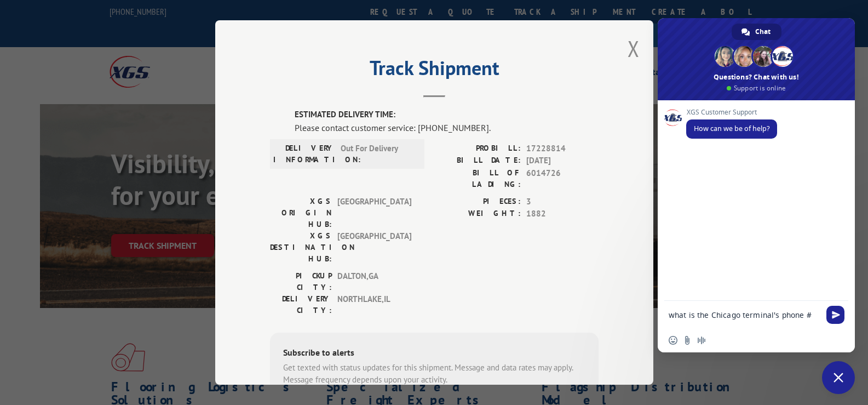  Describe the element at coordinates (478, 148) in the screenshot. I see `label: PROBILL:` at that location.